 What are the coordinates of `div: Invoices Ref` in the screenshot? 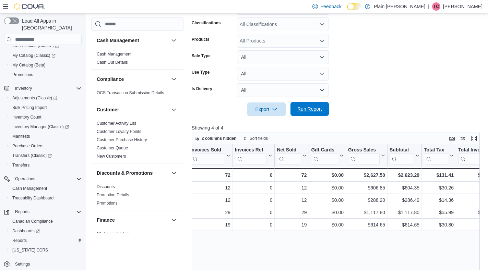 It's located at (251, 150).